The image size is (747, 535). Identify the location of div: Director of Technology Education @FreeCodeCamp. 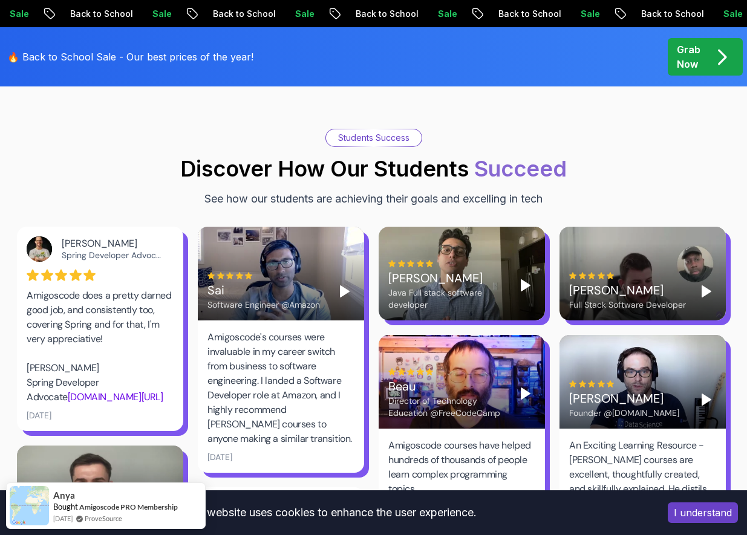
(447, 407).